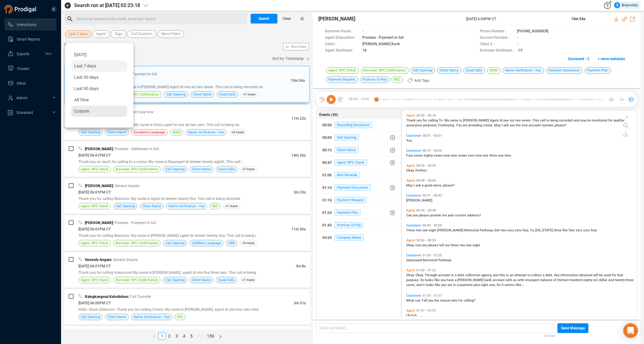  I want to click on button: 01:43Promise To Pay, so click(359, 225).